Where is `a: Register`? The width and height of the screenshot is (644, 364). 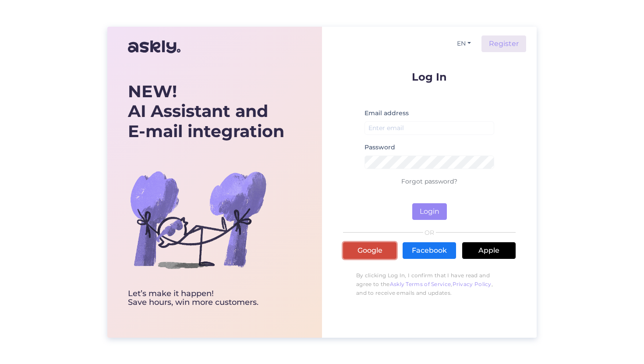 a: Register is located at coordinates (504, 44).